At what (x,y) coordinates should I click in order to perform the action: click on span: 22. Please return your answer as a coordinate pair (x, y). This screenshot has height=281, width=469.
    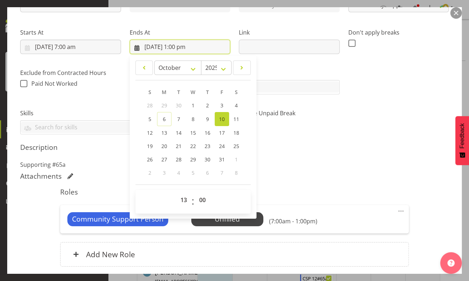
    Looking at the image, I should click on (193, 146).